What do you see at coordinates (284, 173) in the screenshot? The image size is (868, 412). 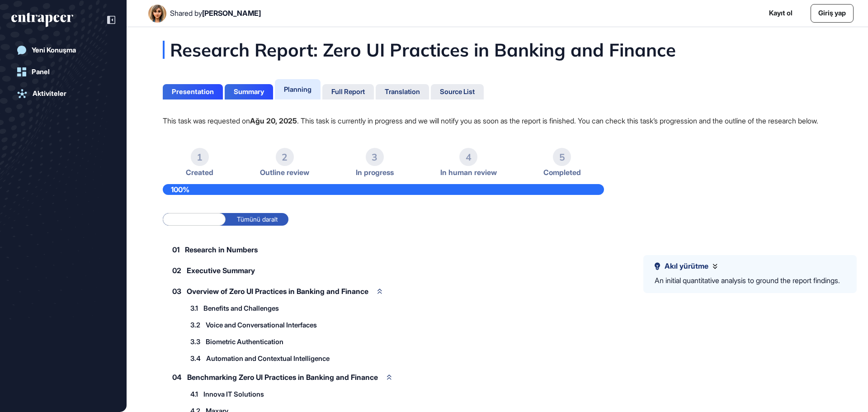 I see `span: Outline review` at bounding box center [284, 173].